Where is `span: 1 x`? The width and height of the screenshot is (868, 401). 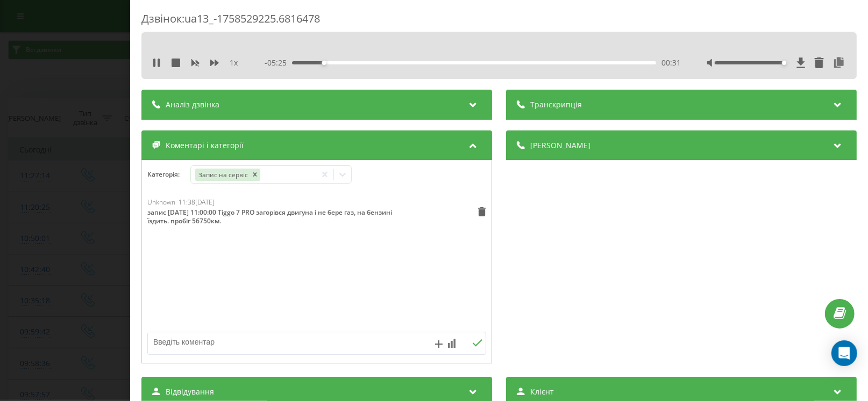 span: 1 x is located at coordinates (234, 62).